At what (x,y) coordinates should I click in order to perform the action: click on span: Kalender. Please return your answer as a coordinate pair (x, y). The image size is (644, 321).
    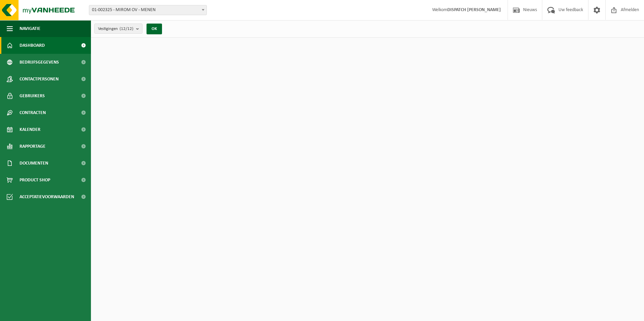
    Looking at the image, I should click on (30, 130).